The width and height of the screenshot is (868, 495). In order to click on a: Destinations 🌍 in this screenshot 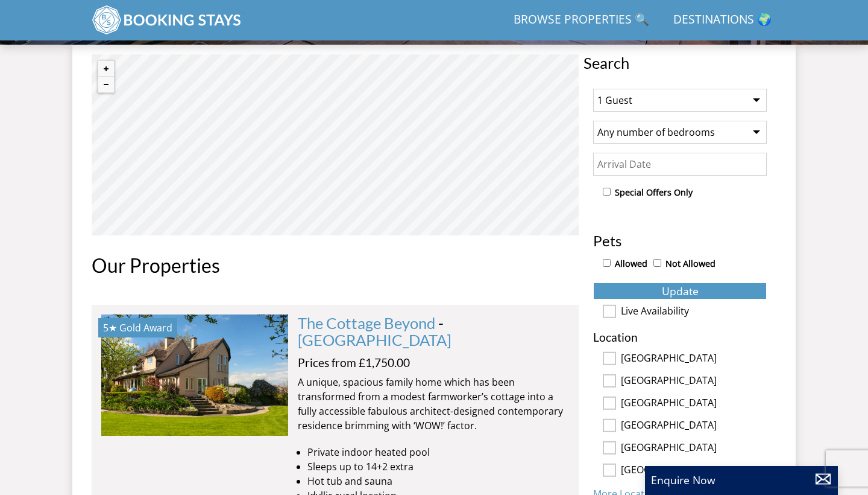, I will do `click(723, 20)`.